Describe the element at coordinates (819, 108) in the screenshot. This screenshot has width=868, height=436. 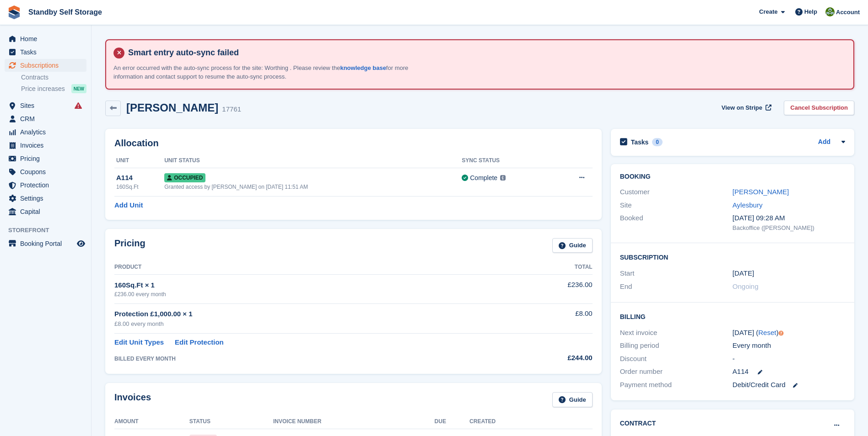
I see `a: Cancel Subscription` at that location.